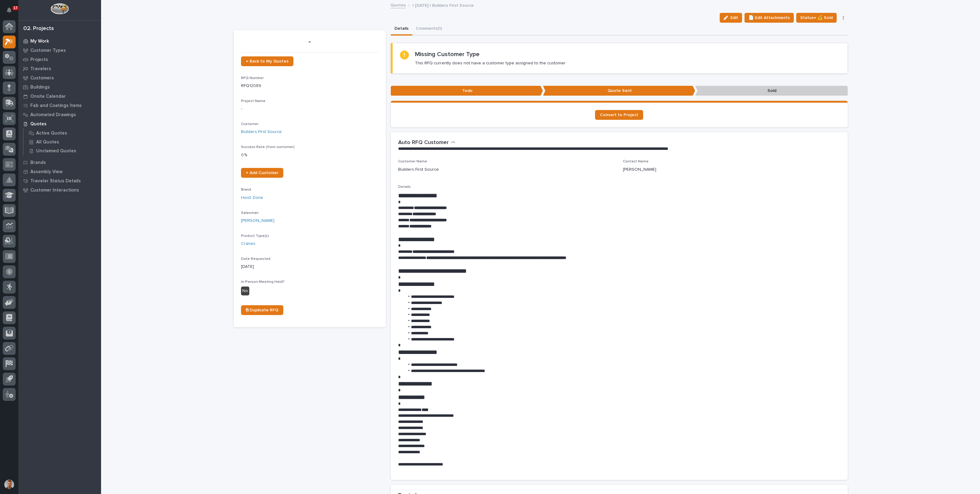  What do you see at coordinates (59, 190) in the screenshot?
I see `a: Customer Interactions` at bounding box center [59, 190].